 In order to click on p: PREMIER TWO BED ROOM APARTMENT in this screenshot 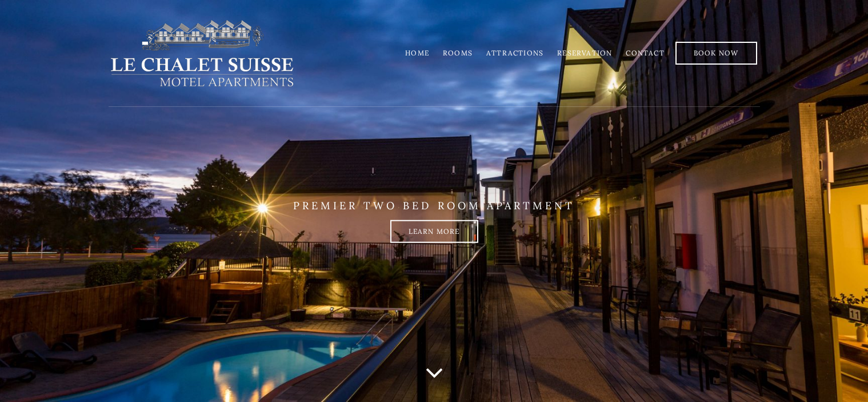, I will do `click(435, 205)`.